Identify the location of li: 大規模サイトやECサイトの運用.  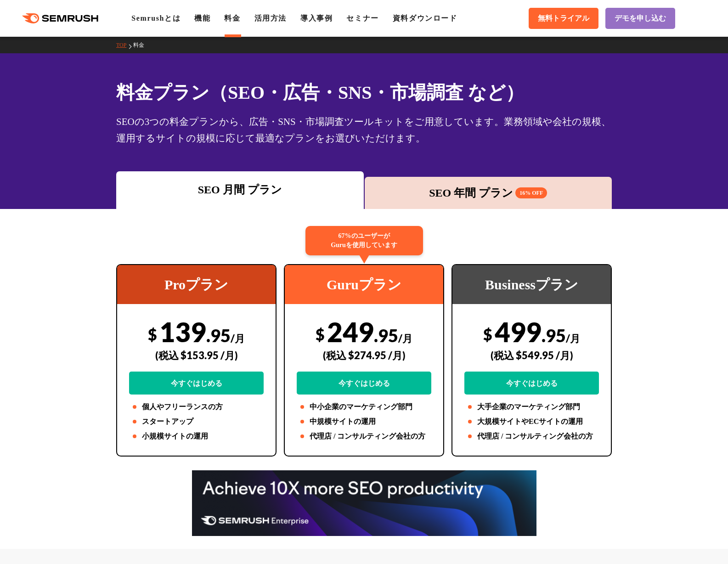
(531, 422).